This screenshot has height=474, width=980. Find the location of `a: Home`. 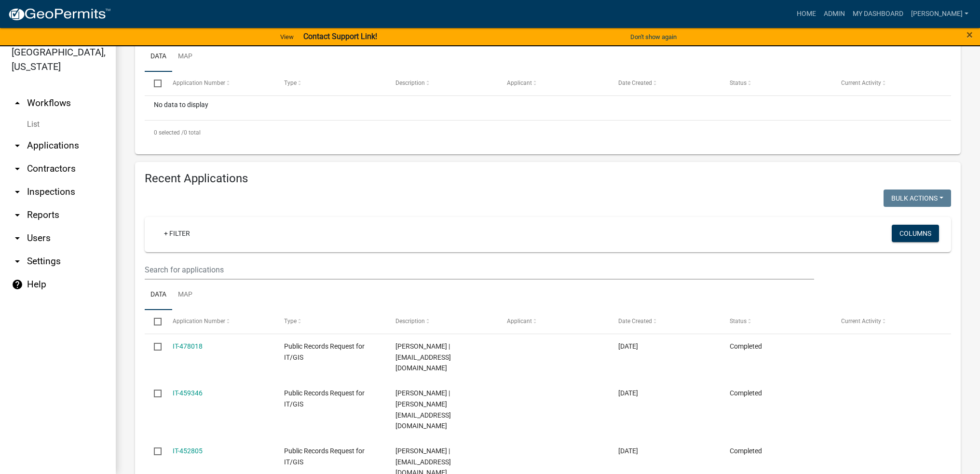

a: Home is located at coordinates (807, 14).